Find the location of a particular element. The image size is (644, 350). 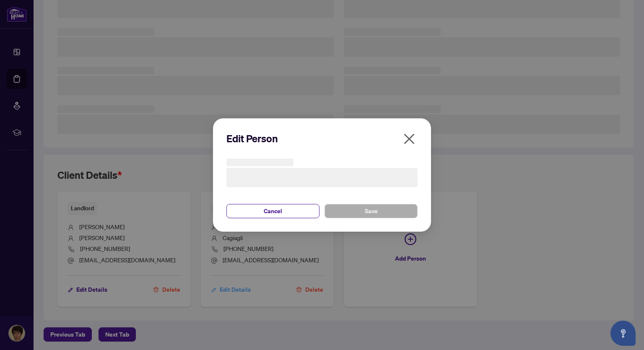

span: close is located at coordinates (409, 139).